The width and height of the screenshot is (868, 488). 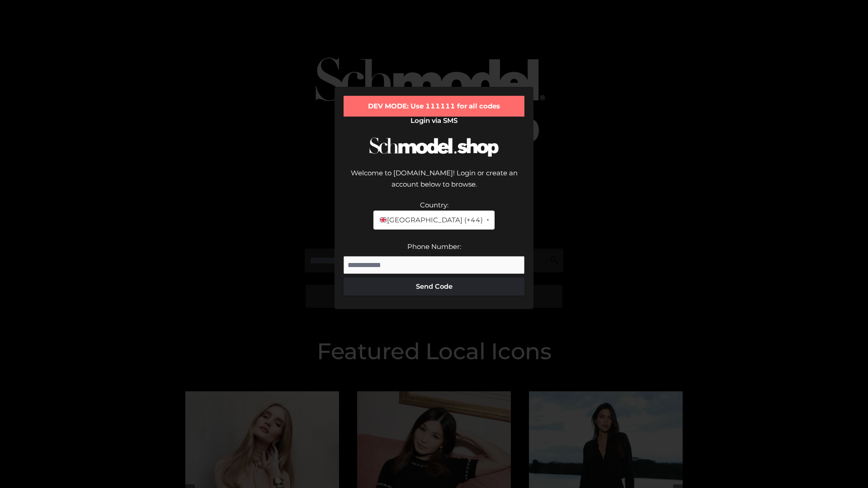 I want to click on label: Country:, so click(x=434, y=205).